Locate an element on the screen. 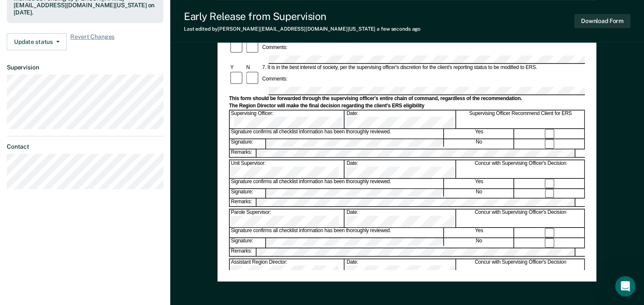 Image resolution: width=644 pixels, height=305 pixels. div: The Region Director will make the final decision regarding the client's ERS eligibility is located at coordinates (407, 106).